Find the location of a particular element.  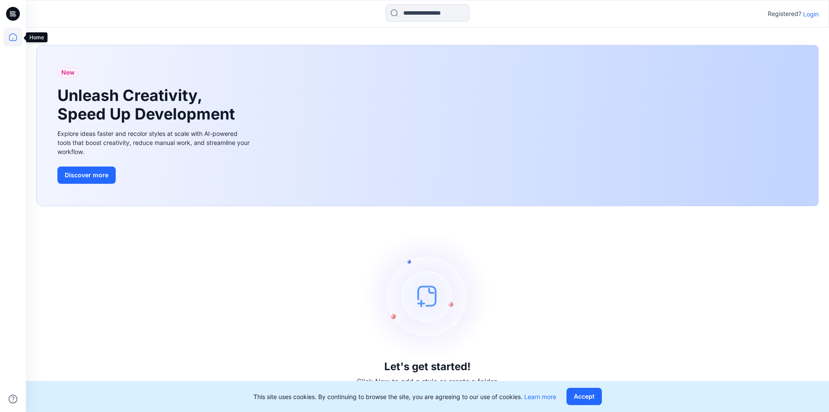

div: Explore ideas faster and recolor styles at scale with AI-powered tools that boost creativity, red... is located at coordinates (155, 142).